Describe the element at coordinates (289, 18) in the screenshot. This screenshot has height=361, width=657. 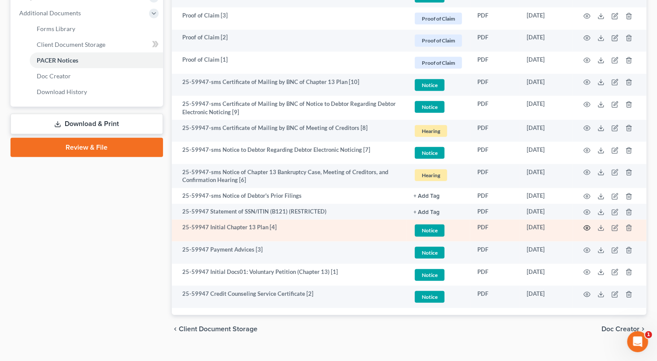
I see `td: Proof of Claim [3]` at that location.